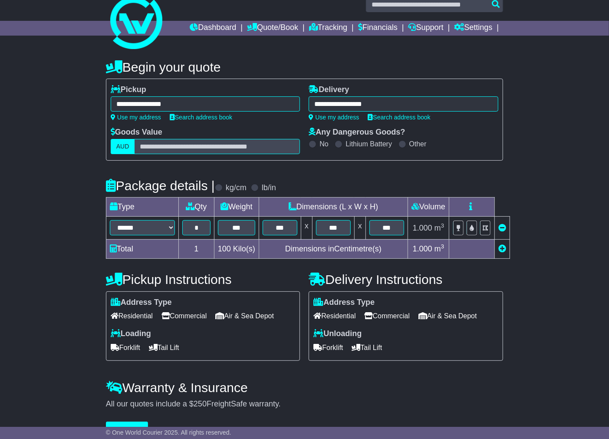  Describe the element at coordinates (333, 249) in the screenshot. I see `td: Dimensions in Centimetre(s)` at that location.